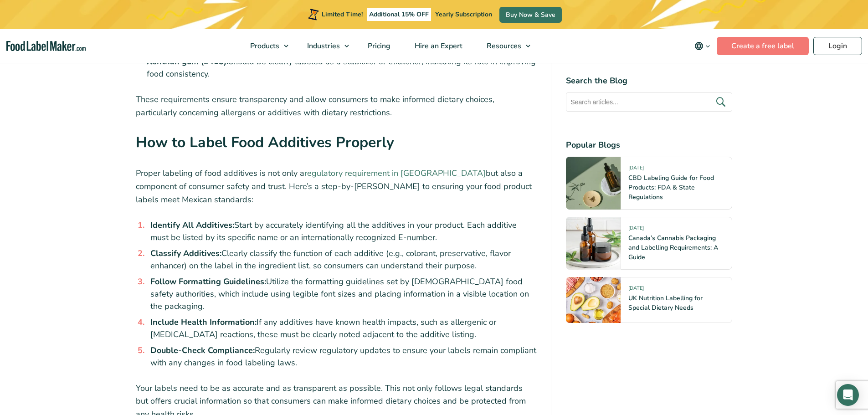 Image resolution: width=868 pixels, height=415 pixels. I want to click on a: Pricing, so click(378, 46).